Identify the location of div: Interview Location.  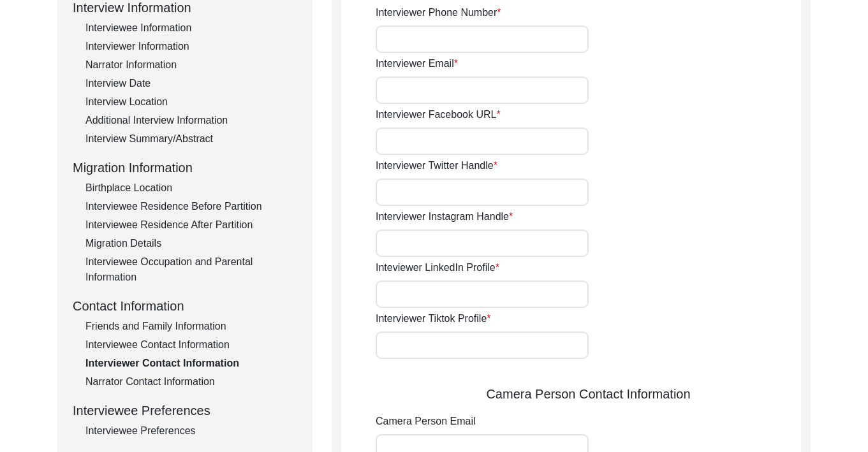
(191, 102).